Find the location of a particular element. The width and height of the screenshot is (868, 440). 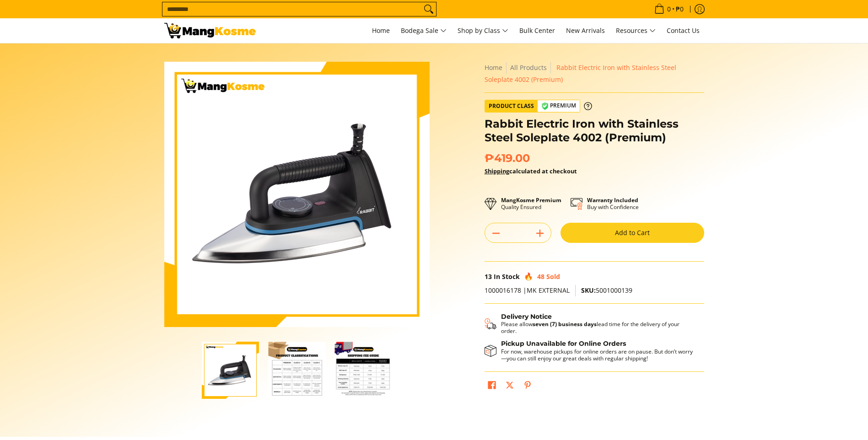

img: Rabbit Electric Iron with Stainless Steel Soleplate 4002 (Premium)-2 is located at coordinates (297, 370).